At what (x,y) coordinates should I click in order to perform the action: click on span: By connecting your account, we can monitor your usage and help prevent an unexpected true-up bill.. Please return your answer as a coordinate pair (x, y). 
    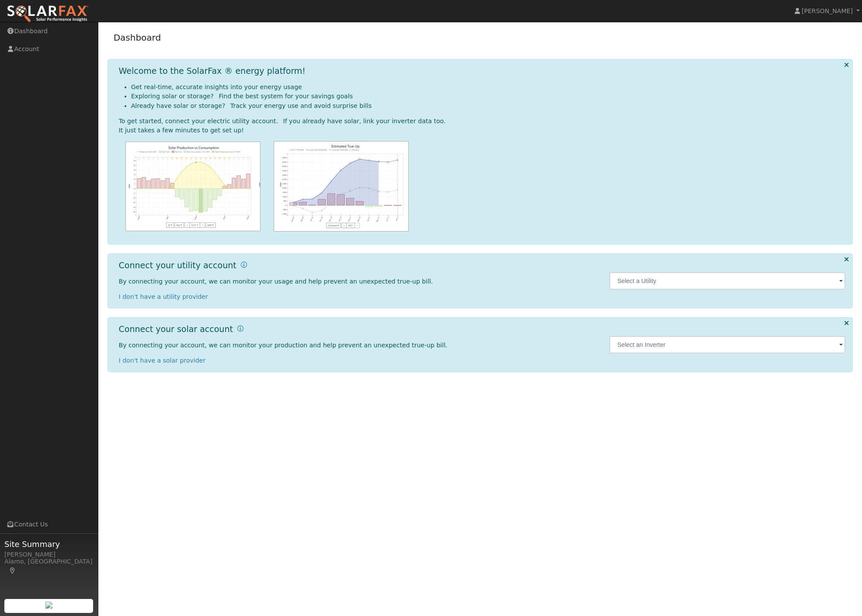
    Looking at the image, I should click on (276, 281).